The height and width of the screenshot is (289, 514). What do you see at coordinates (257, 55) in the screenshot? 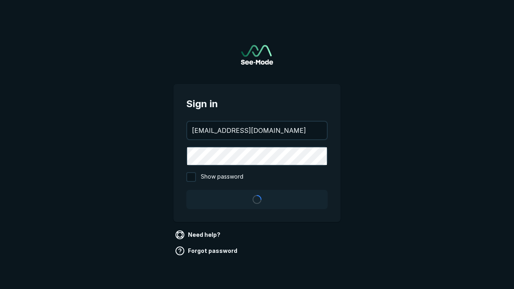
I see `a: Go to sign in` at bounding box center [257, 55].